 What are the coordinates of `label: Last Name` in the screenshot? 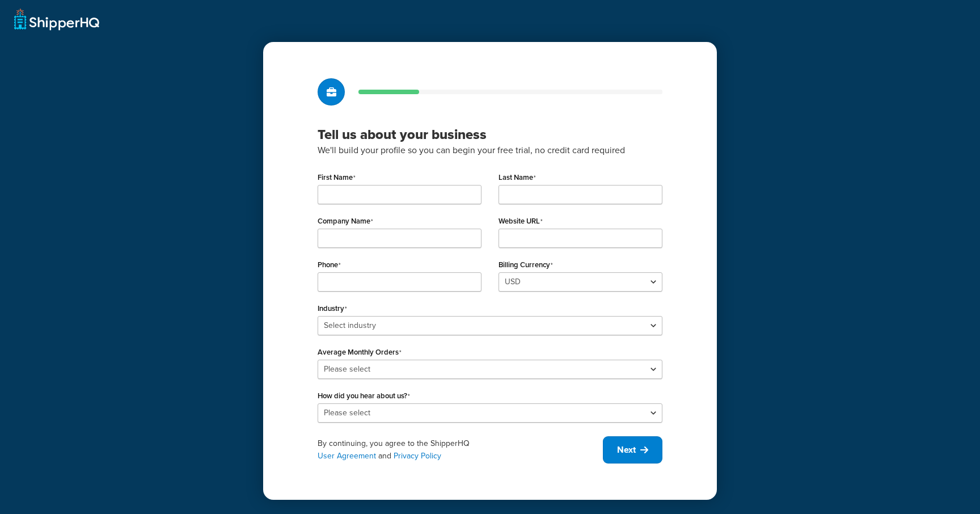 It's located at (517, 178).